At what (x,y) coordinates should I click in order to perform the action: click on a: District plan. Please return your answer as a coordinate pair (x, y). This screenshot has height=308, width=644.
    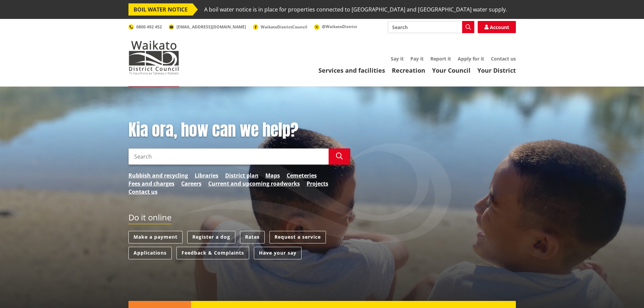
    Looking at the image, I should click on (242, 175).